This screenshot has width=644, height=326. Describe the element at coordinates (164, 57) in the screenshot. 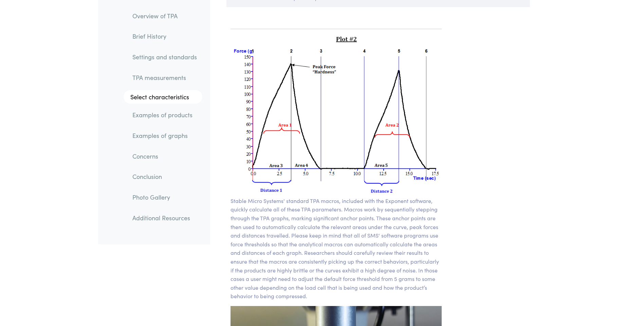

I see `a: Settings and standards` at that location.